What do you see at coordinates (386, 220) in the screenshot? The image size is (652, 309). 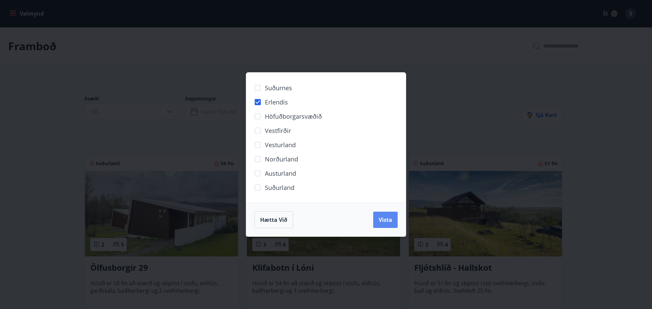 I see `span: Vista` at bounding box center [386, 220].